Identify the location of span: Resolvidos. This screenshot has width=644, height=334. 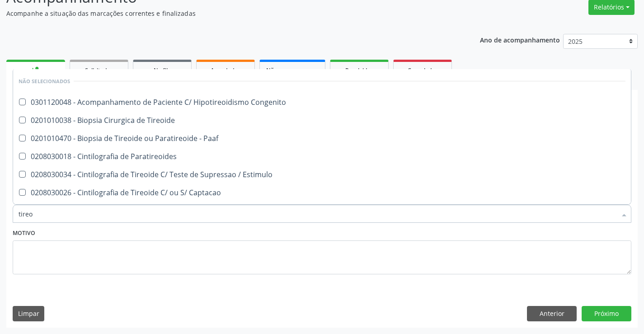
(359, 70).